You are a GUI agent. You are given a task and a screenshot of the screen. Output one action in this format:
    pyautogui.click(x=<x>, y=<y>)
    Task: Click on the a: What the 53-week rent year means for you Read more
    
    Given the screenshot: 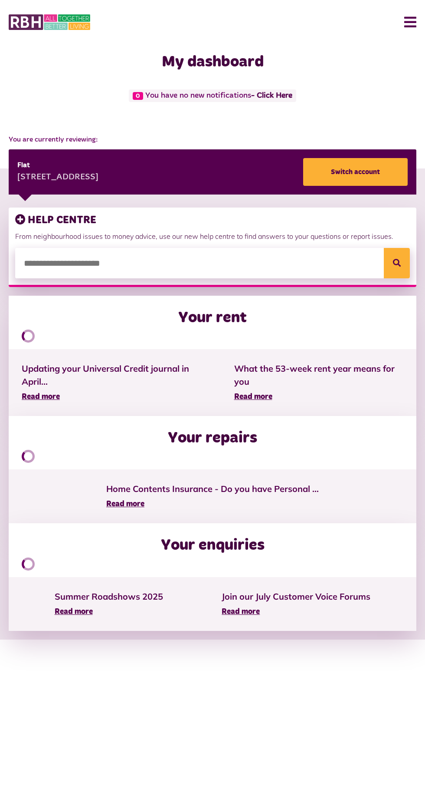 What is the action you would take?
    pyautogui.click(x=319, y=382)
    